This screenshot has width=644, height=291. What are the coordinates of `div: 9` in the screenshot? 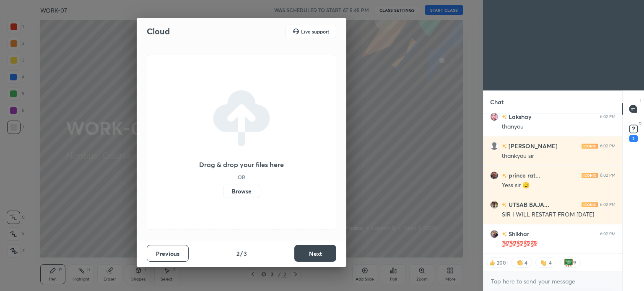 It's located at (574, 262).